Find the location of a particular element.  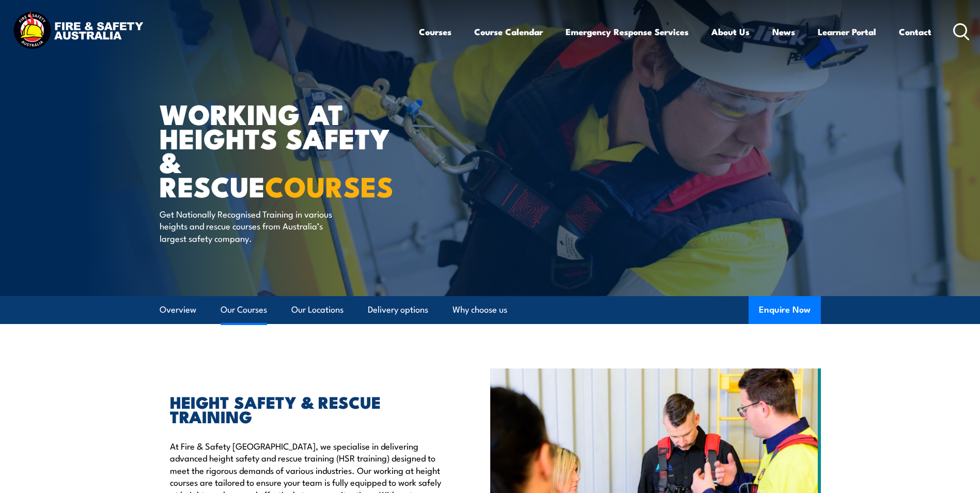

a: News is located at coordinates (784, 32).